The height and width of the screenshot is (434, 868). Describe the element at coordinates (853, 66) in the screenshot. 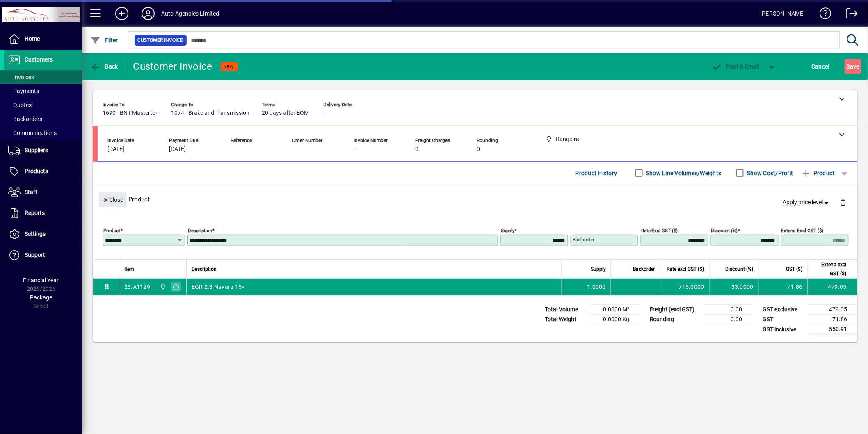

I see `button: Save` at that location.